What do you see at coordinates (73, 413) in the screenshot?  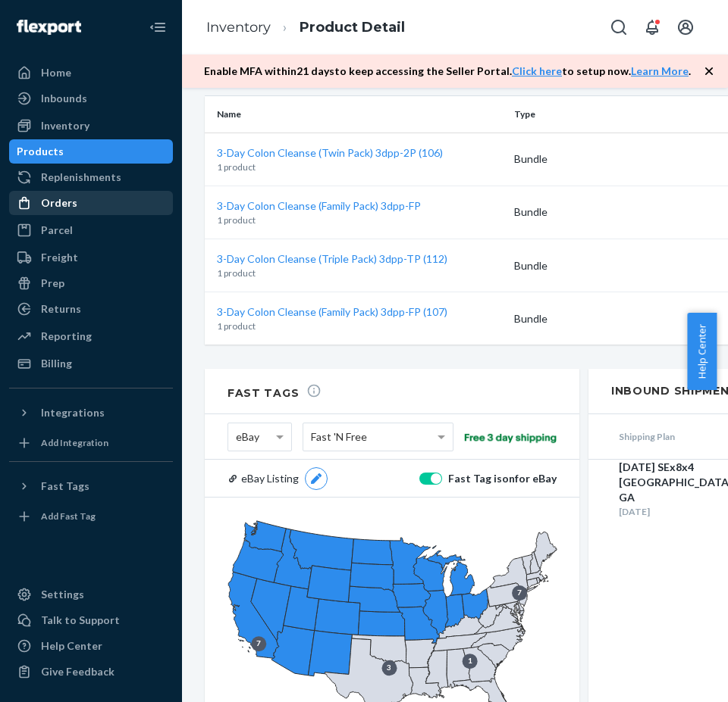 I see `div: Integrations` at bounding box center [73, 413].